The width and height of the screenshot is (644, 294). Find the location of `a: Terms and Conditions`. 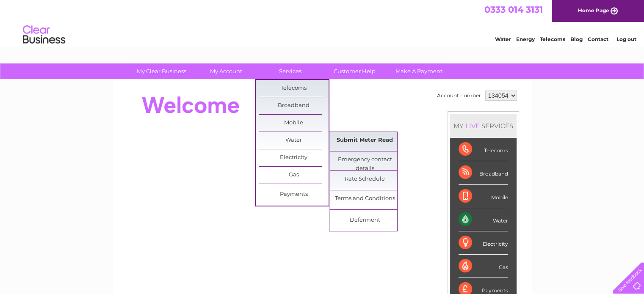

a: Terms and Conditions is located at coordinates (365, 199).